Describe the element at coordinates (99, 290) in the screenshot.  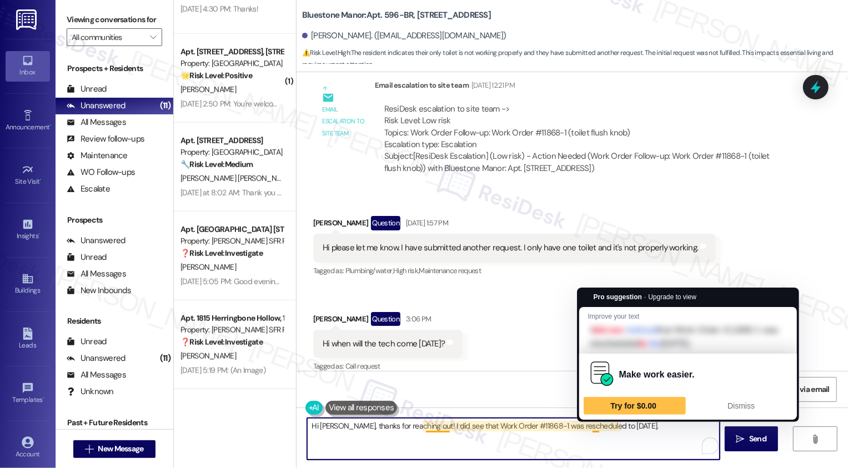
I see `div: New Inbounds` at that location.